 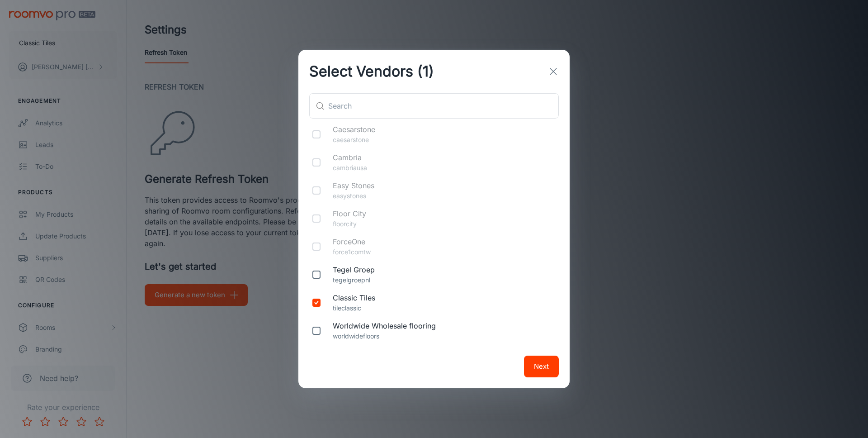 I want to click on h2: Select Vendors (1), so click(x=371, y=72).